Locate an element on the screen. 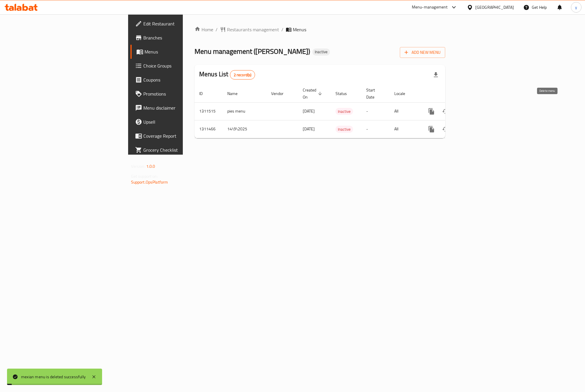  td: pies menu is located at coordinates (244, 111).